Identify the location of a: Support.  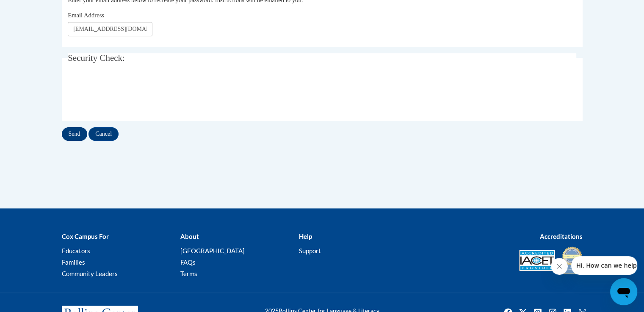
(309, 251).